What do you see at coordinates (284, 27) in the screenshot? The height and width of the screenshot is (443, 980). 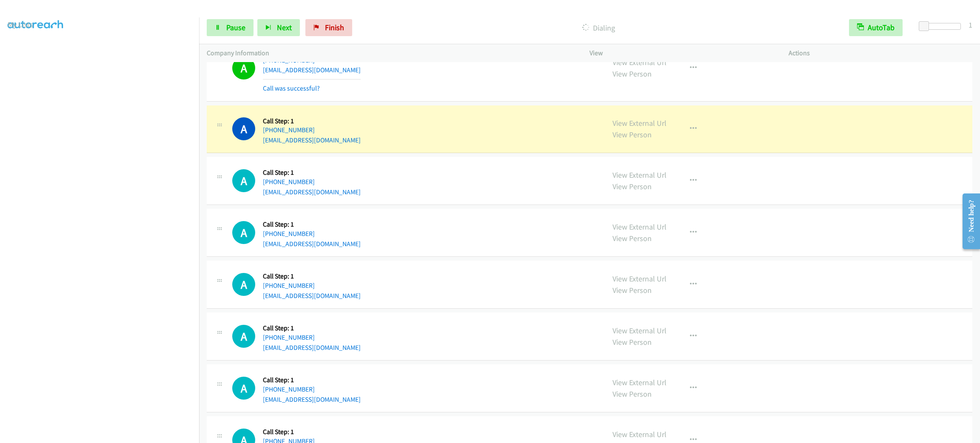 I see `span: Next` at bounding box center [284, 27].